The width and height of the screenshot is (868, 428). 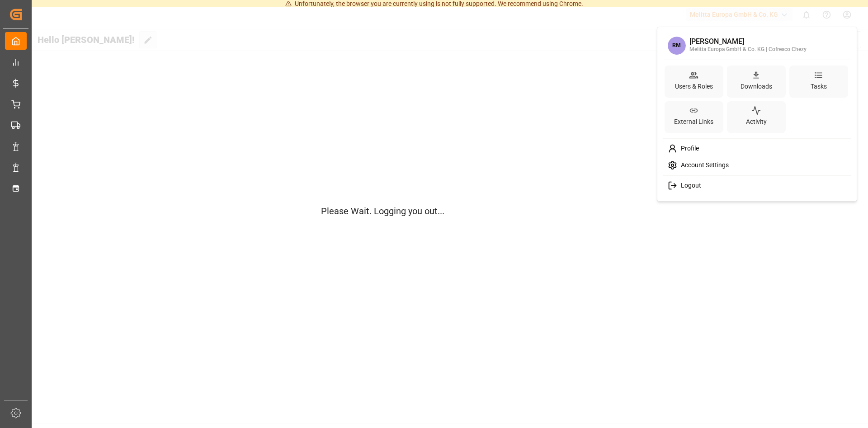 I want to click on div: Activity, so click(x=757, y=122).